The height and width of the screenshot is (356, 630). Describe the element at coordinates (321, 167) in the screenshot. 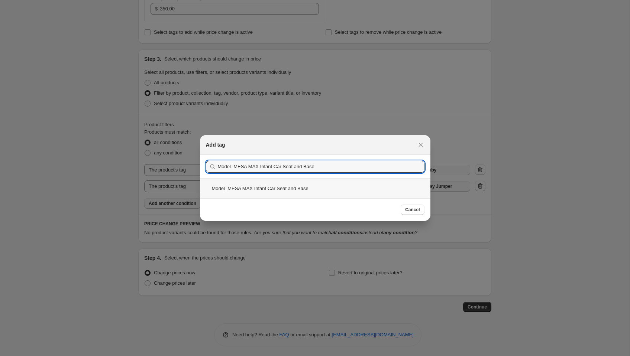

I see `input: Search tags` at that location.